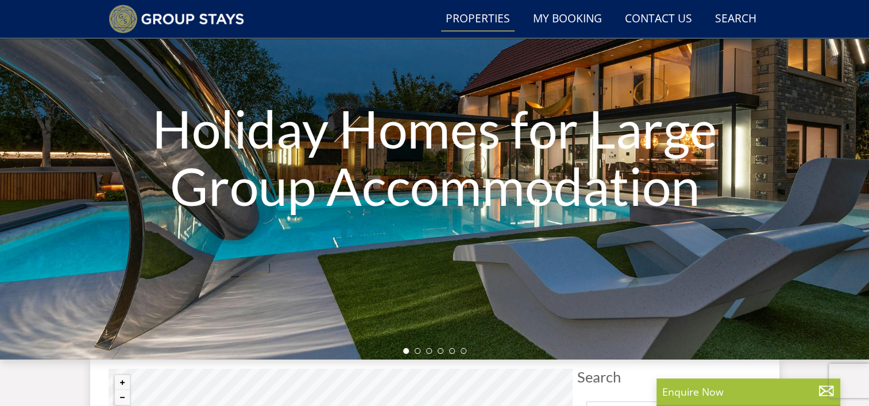 The width and height of the screenshot is (869, 406). Describe the element at coordinates (748, 392) in the screenshot. I see `p: Enquire Now` at that location.